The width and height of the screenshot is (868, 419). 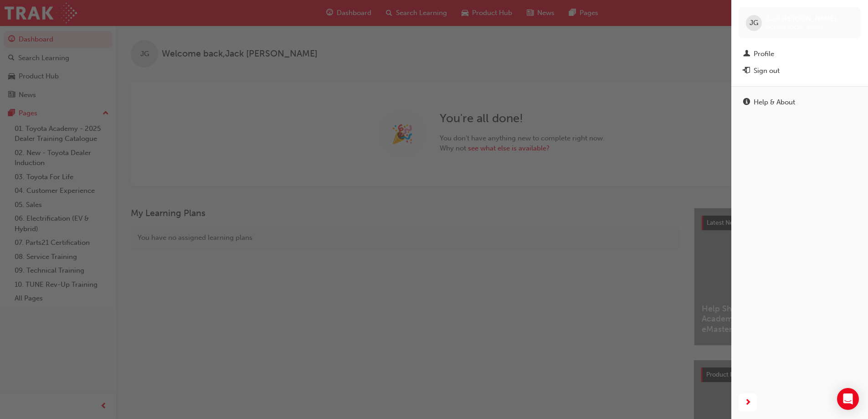 What do you see at coordinates (800, 102) in the screenshot?
I see `a: Help & About` at bounding box center [800, 102].